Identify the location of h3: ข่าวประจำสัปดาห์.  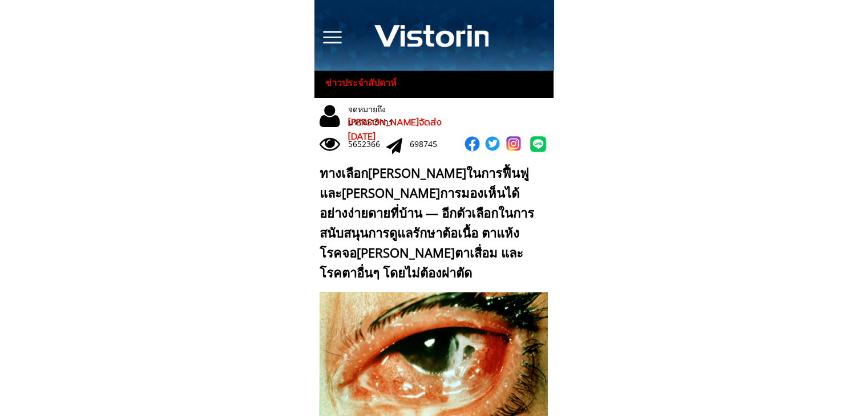
(366, 83).